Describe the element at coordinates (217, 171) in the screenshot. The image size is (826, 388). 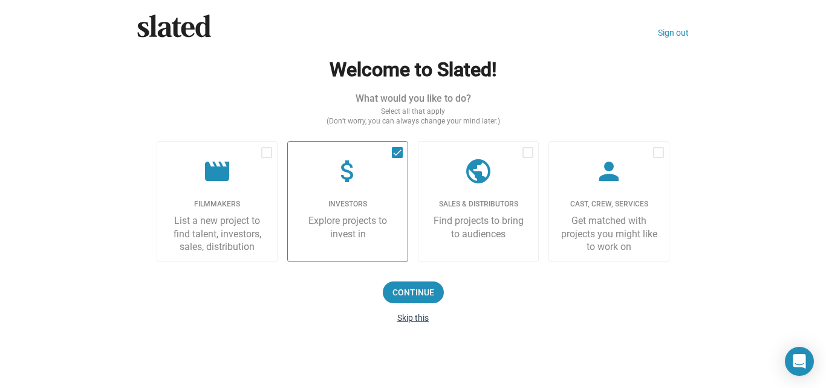
I see `mat-icon: movie` at that location.